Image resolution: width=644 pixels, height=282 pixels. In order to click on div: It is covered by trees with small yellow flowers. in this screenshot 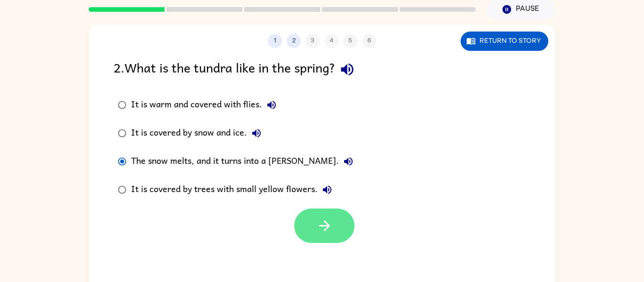, I will do `click(234, 190)`.